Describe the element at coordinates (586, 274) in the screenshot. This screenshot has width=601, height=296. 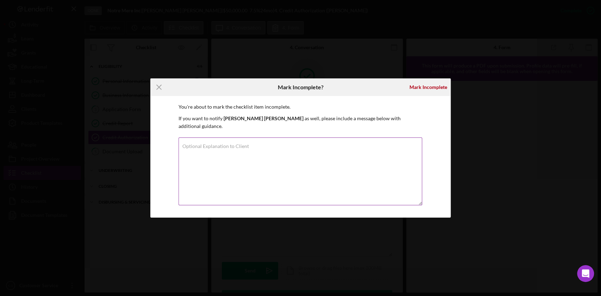
I see `div: Open Intercom Messenger` at that location.